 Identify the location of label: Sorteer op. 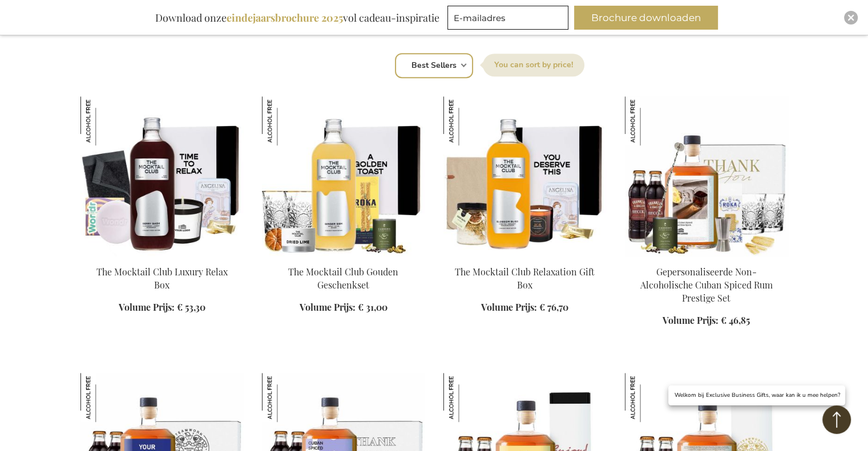
(534, 65).